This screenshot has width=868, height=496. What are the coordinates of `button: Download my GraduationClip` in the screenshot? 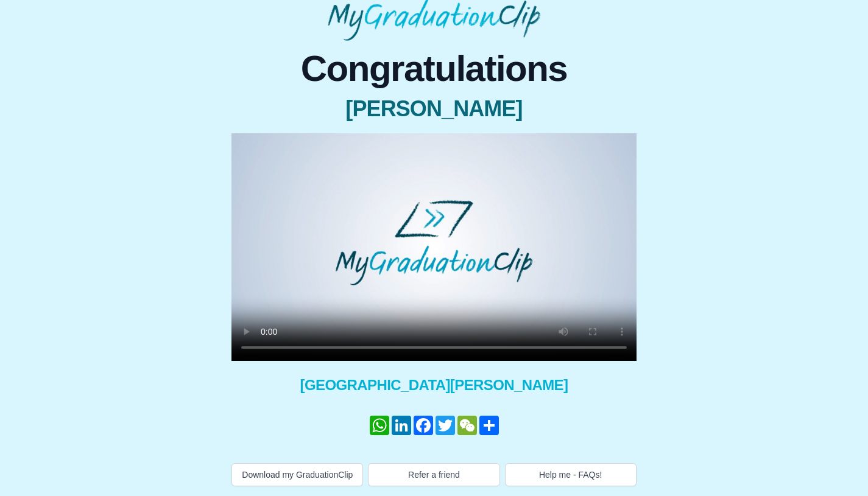 It's located at (297, 475).